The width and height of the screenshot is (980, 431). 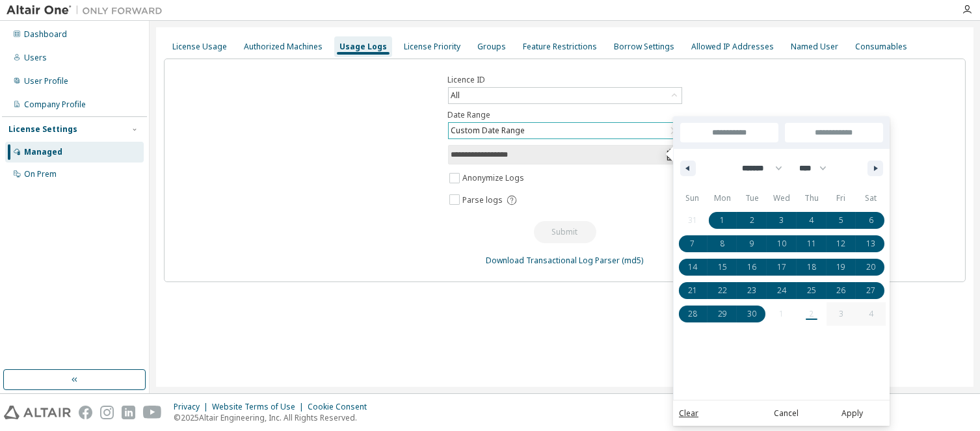 What do you see at coordinates (722, 243) in the screenshot?
I see `button: 8` at bounding box center [722, 243].